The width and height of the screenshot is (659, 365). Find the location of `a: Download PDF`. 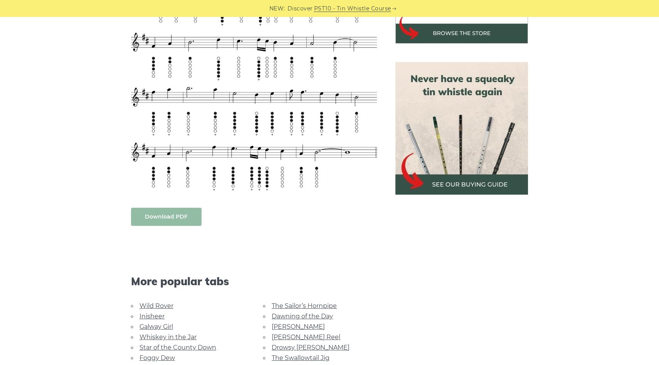

a: Download PDF is located at coordinates (166, 217).